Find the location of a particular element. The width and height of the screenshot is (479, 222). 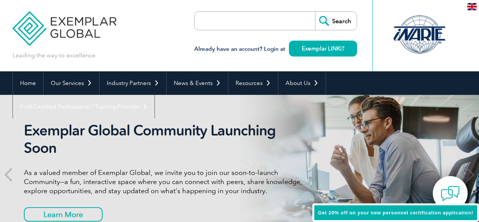

img: contact-chat.png is located at coordinates (450, 193).